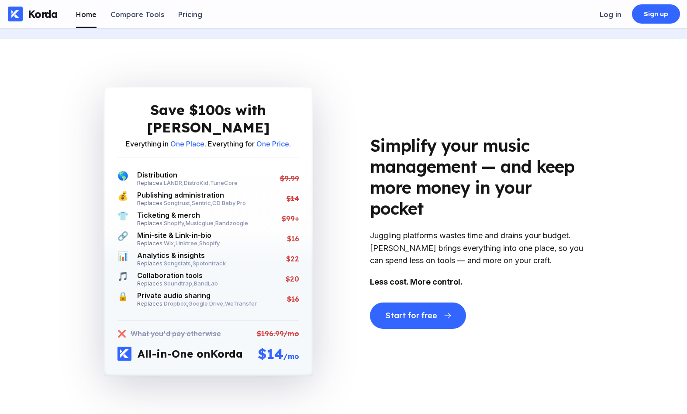 The image size is (687, 414). Describe the element at coordinates (206, 283) in the screenshot. I see `span: BandLab` at that location.